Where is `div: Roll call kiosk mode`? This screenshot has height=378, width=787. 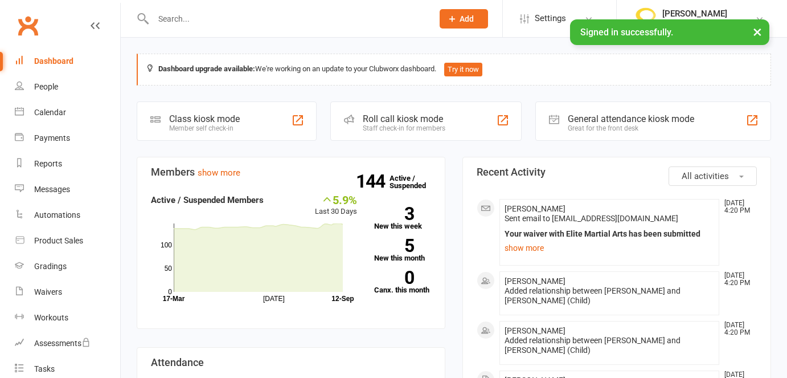
div: Roll call kiosk mode is located at coordinates (404, 118).